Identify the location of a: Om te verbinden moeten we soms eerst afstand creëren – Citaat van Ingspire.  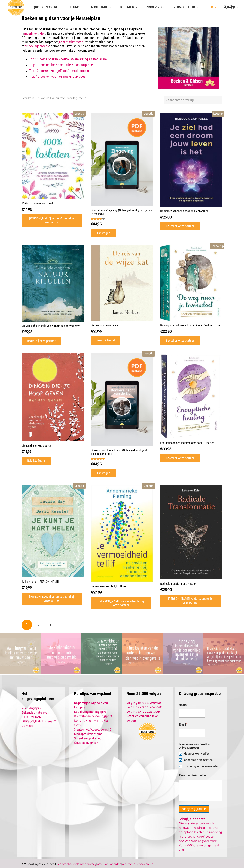
(101, 635).